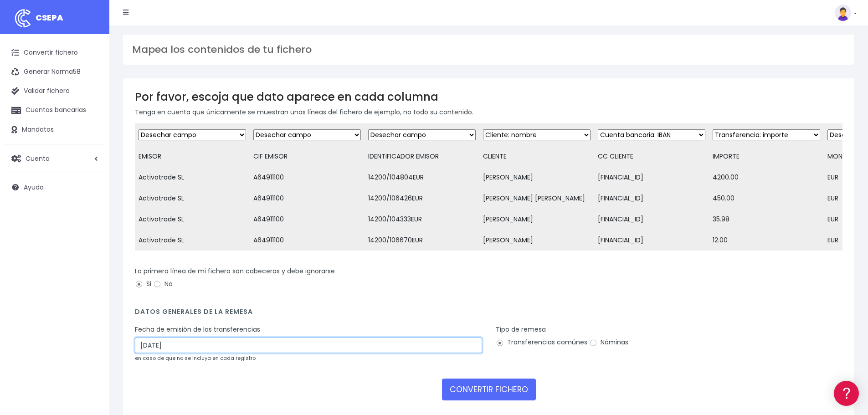 The height and width of the screenshot is (415, 868). I want to click on td: 450.00, so click(767, 199).